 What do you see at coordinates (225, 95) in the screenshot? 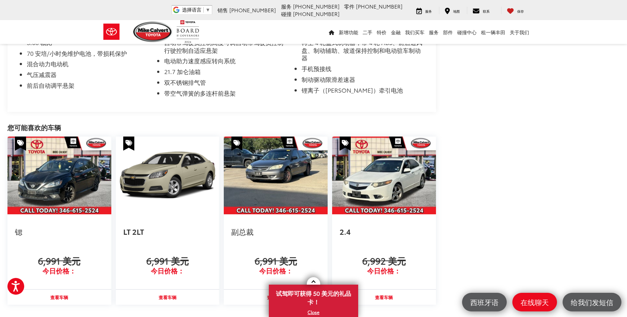
I see `li: 带空气弹簧的多连杆前悬架` at bounding box center [225, 95].